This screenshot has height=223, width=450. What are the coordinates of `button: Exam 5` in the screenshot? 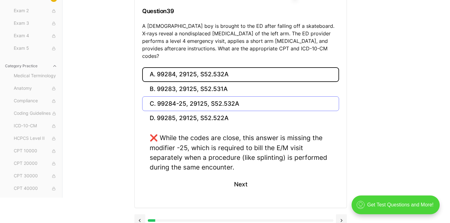 It's located at (35, 48).